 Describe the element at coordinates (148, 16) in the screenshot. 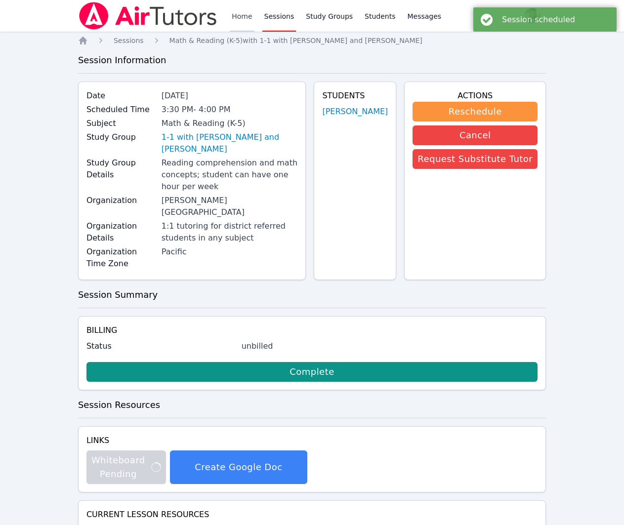

I see `img: Air Tutors` at that location.